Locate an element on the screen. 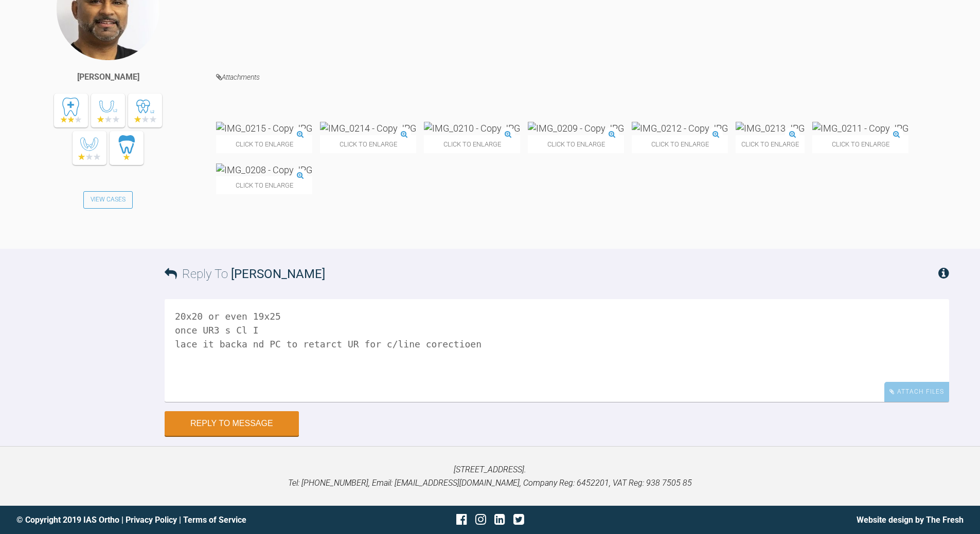 This screenshot has width=980, height=534. img: IMG_0212 - Copy.JPG is located at coordinates (680, 128).